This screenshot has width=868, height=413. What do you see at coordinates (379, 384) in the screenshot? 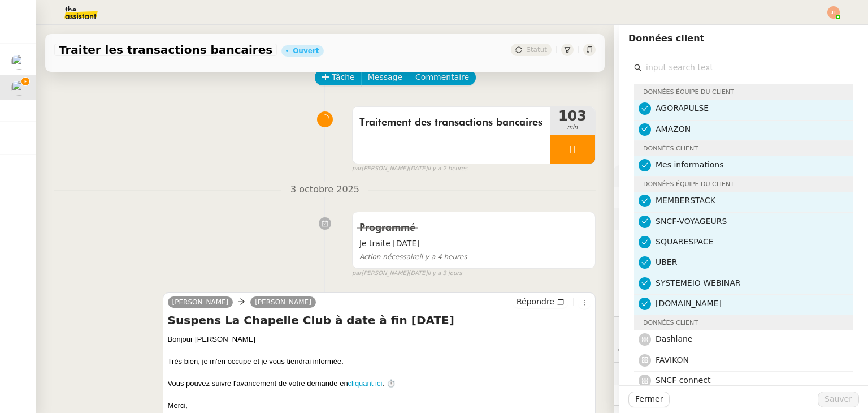
I see `div: Vous pouvez suivre l'avancement de votre demande en . ⏱️` at bounding box center [379, 384].